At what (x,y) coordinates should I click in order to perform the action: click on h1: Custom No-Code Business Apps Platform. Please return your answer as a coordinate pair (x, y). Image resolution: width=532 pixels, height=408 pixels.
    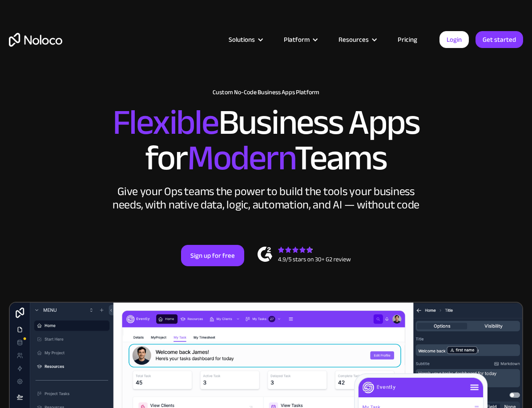
    Looking at the image, I should click on (266, 92).